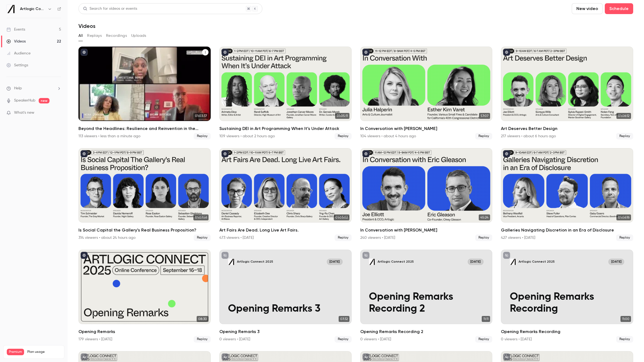 The width and height of the screenshot is (644, 362). Describe the element at coordinates (110, 9) in the screenshot. I see `div: Search for videos or events` at that location.